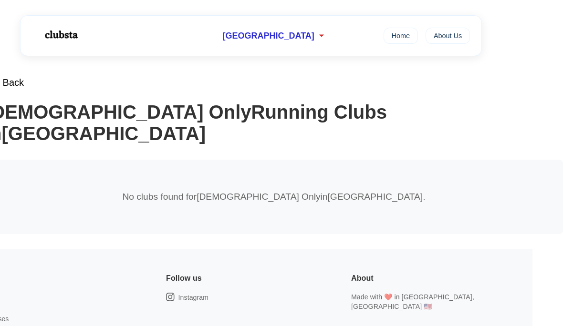  Describe the element at coordinates (184, 279) in the screenshot. I see `h6: Follow us` at that location.